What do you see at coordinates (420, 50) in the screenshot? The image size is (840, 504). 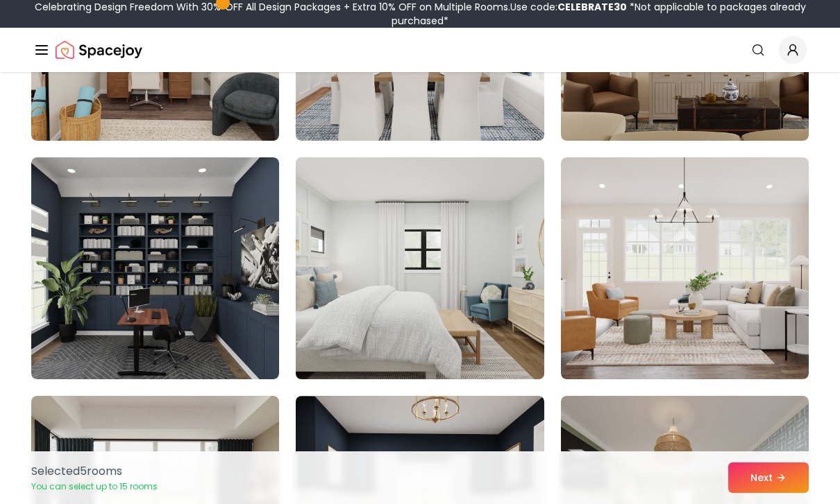 I see `nav: Global` at bounding box center [420, 50].